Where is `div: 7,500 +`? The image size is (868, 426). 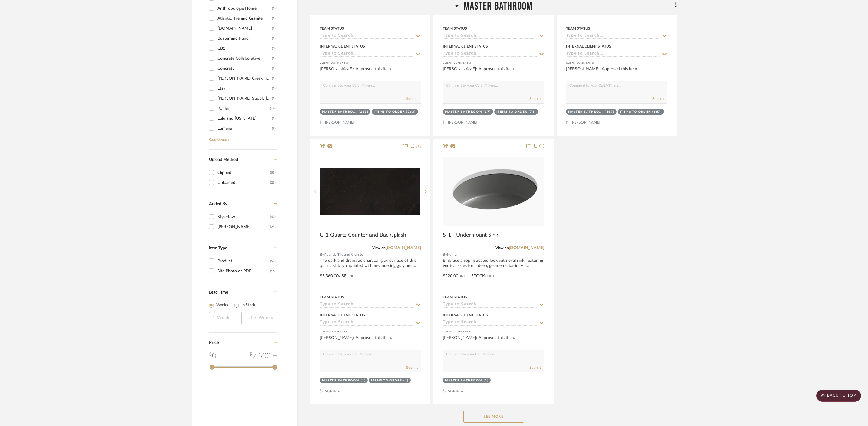
div: 7,500 + is located at coordinates (264, 356).